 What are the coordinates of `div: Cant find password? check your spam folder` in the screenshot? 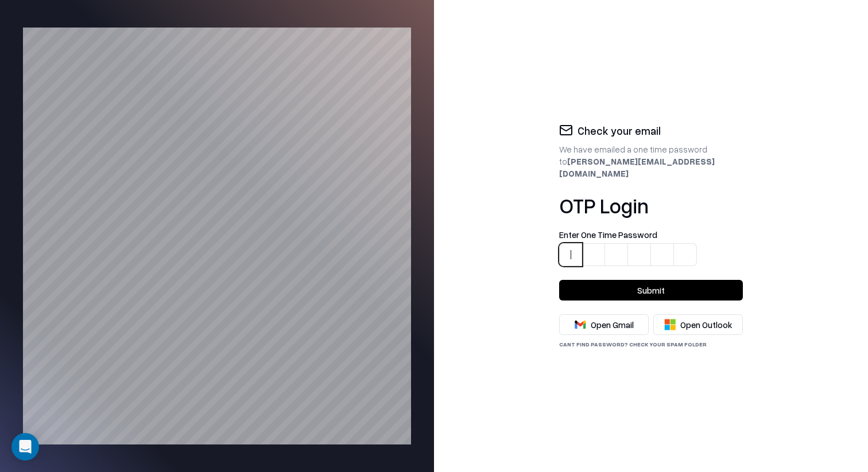 It's located at (651, 344).